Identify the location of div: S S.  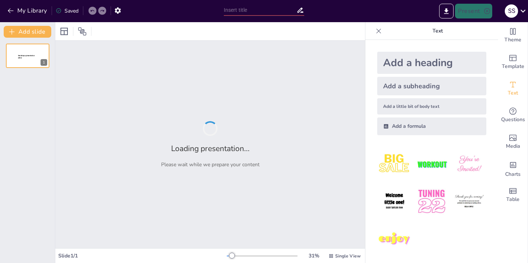
(512, 11).